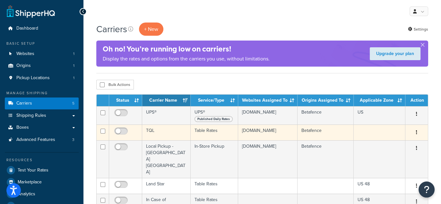 The height and width of the screenshot is (204, 441). What do you see at coordinates (427, 189) in the screenshot?
I see `button: Open Resource Center` at bounding box center [427, 189].